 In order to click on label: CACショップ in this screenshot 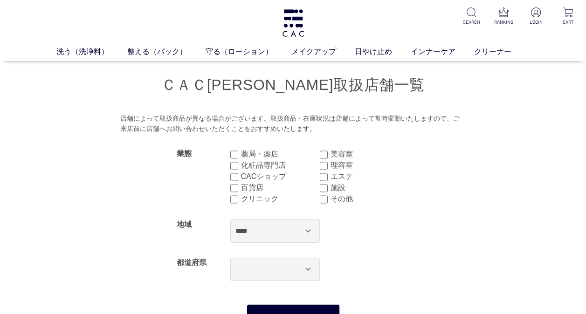, I will do `click(280, 177)`.